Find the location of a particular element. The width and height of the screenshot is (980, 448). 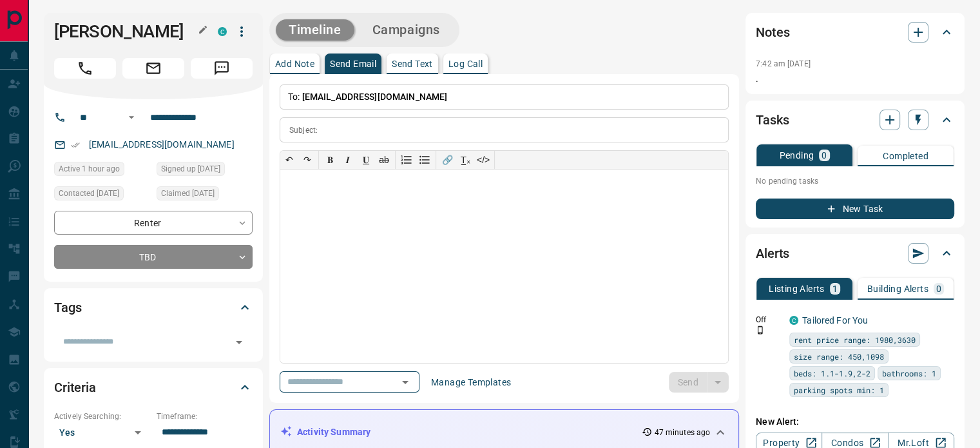

button: 𝑰 is located at coordinates (348, 160).